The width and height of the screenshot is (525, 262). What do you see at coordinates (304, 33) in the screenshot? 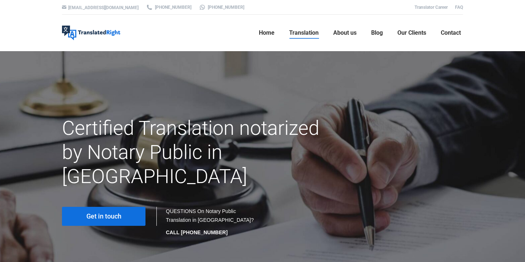
I see `span: Translation` at bounding box center [304, 33].